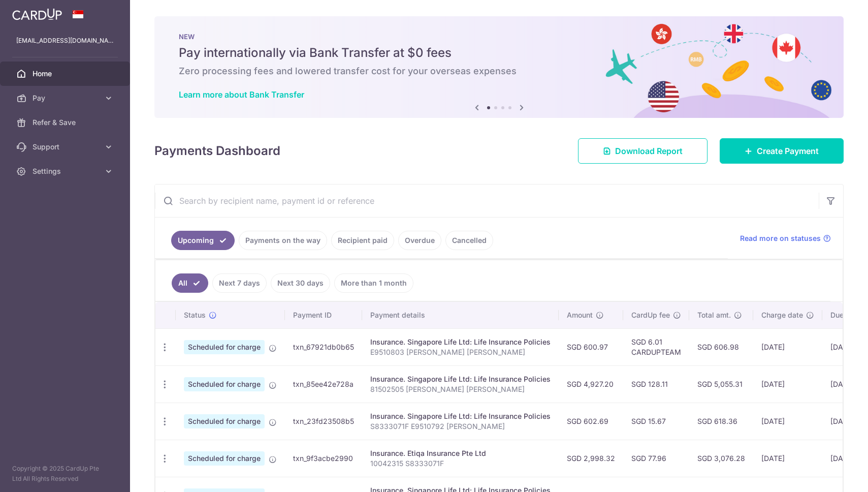 The height and width of the screenshot is (492, 868). Describe the element at coordinates (780, 239) in the screenshot. I see `span: Read more on statuses` at that location.